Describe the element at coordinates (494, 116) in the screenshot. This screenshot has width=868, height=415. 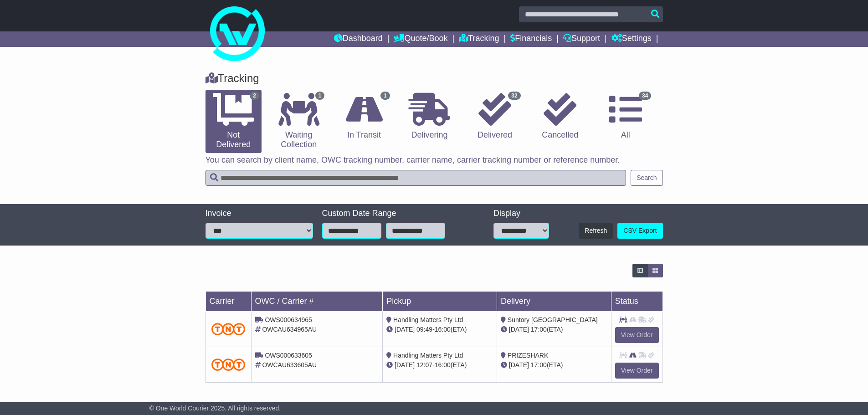
I see `a: 32 Delivered` at that location.